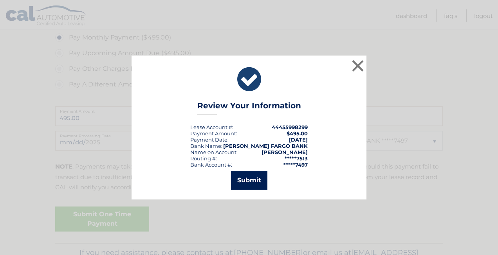 Image resolution: width=498 pixels, height=255 pixels. What do you see at coordinates (209, 140) in the screenshot?
I see `span: Payment Date` at bounding box center [209, 140].